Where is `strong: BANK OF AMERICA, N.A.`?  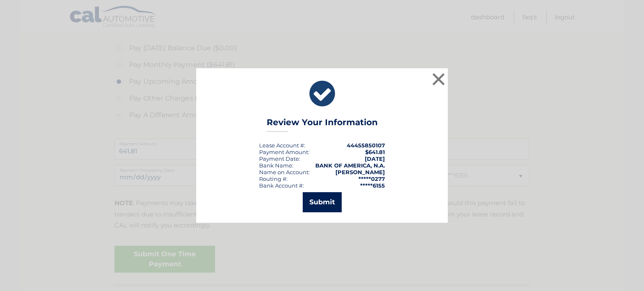
strong: BANK OF AMERICA, N.A. is located at coordinates (350, 166).